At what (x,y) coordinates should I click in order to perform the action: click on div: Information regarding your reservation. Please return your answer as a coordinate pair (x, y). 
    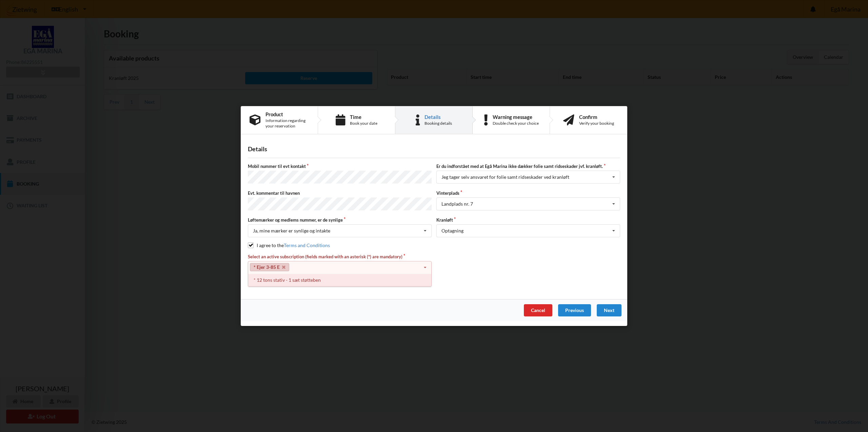
    Looking at the image, I should click on (287, 124).